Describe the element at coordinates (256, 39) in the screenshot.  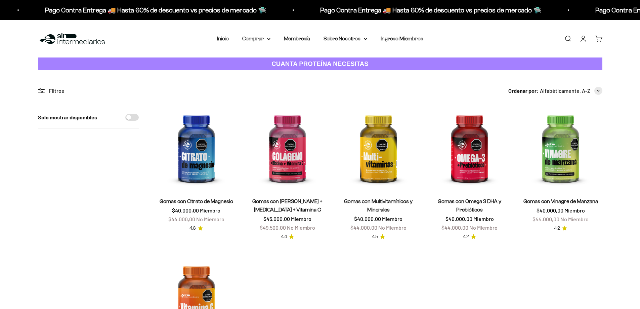
I see `summary: Comprar` at that location.